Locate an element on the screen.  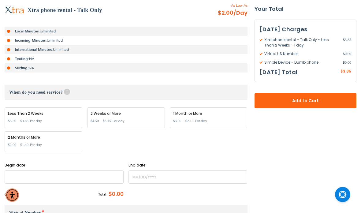
strong: Incoming Minutes: is located at coordinates (31, 41).